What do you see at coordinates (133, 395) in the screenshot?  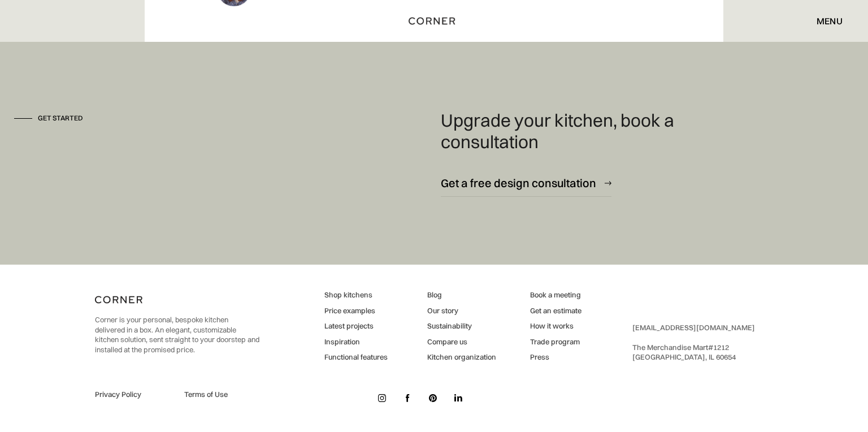 I see `a: Privacy Policy` at bounding box center [133, 395].